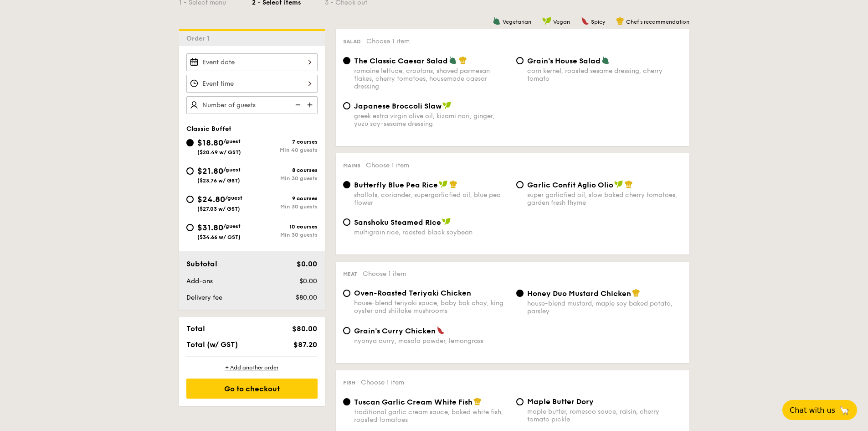 Image resolution: width=868 pixels, height=431 pixels. I want to click on div: house-blend mustard, maple soy baked potato, parsley, so click(605, 307).